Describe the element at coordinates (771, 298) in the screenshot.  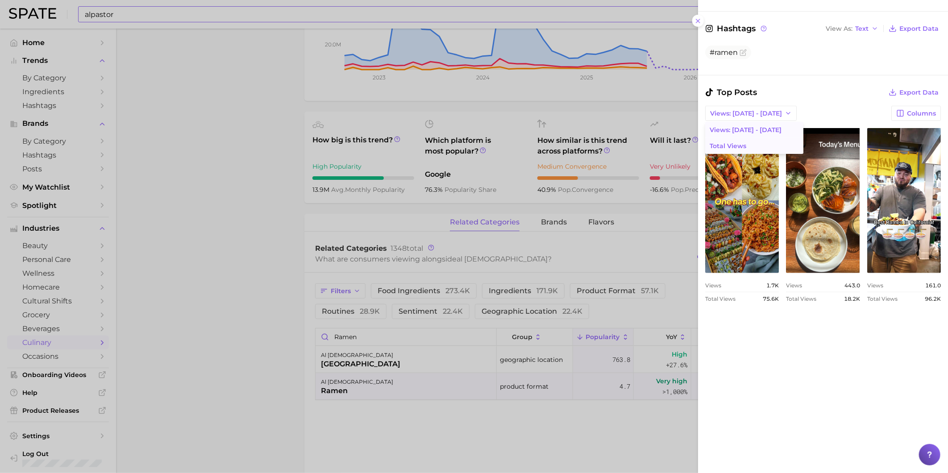
I see `span: 75.6k` at that location.